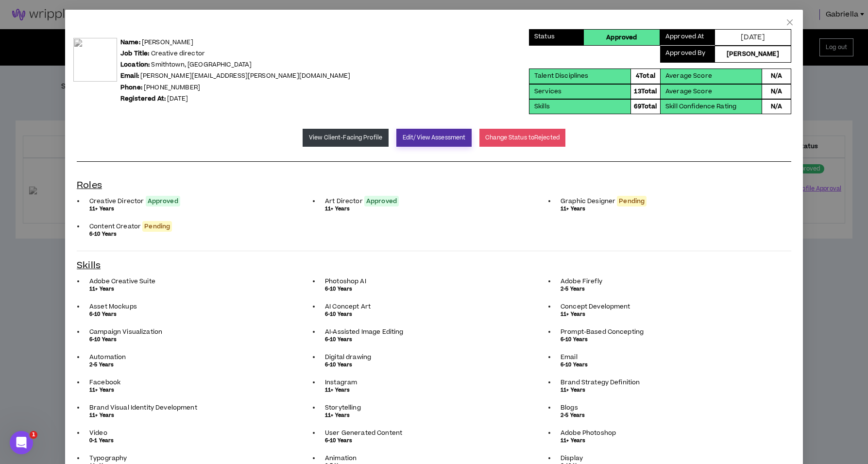 This screenshot has height=464, width=868. I want to click on p: 4 Total, so click(646, 76).